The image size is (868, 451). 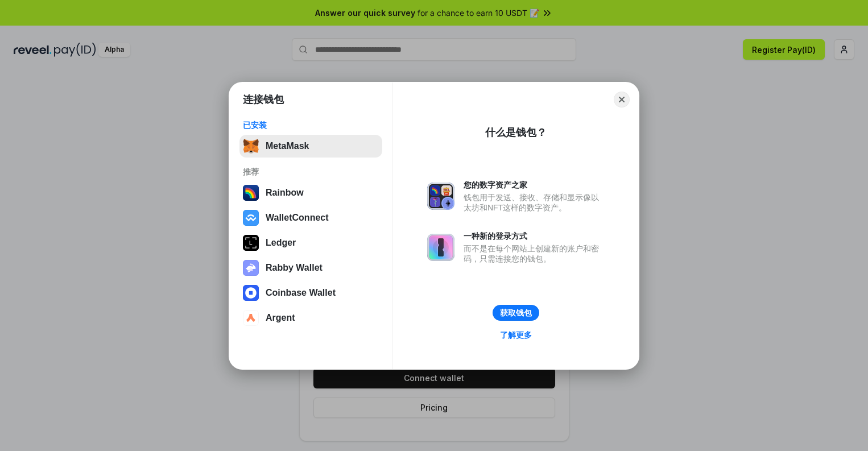 What do you see at coordinates (280, 317) in the screenshot?
I see `div: Argent` at bounding box center [280, 317].